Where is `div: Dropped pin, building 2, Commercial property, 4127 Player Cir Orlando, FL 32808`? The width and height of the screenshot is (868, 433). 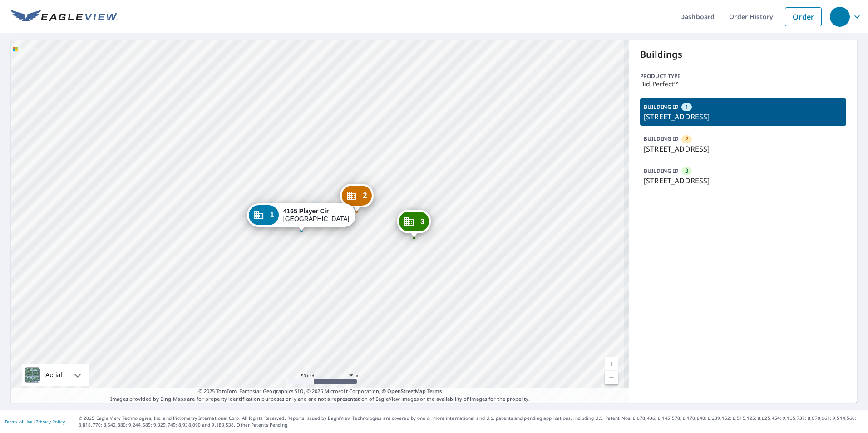 div: Dropped pin, building 2, Commercial property, 4127 Player Cir Orlando, FL 32808 is located at coordinates (357, 198).